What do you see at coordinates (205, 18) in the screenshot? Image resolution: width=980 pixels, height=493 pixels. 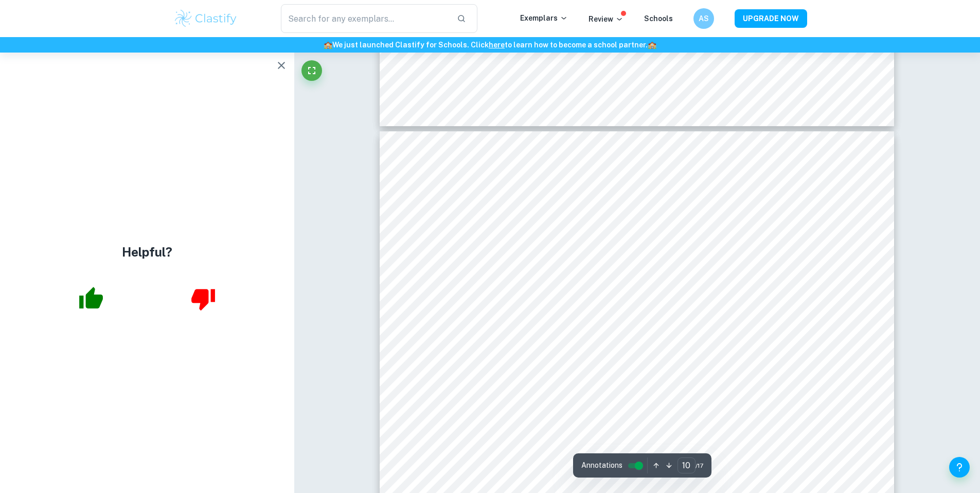 I see `img: Clastify logo` at bounding box center [205, 18].